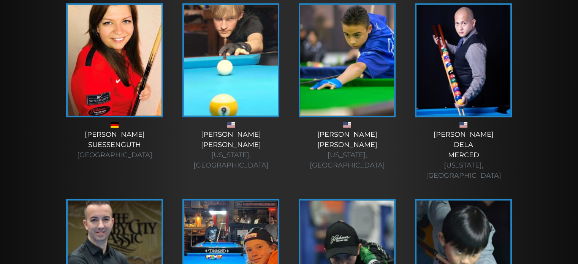 The height and width of the screenshot is (264, 578). What do you see at coordinates (463, 60) in the screenshot?
I see `img: photo-for-player-page-1-225x320.jpeg` at bounding box center [463, 60].